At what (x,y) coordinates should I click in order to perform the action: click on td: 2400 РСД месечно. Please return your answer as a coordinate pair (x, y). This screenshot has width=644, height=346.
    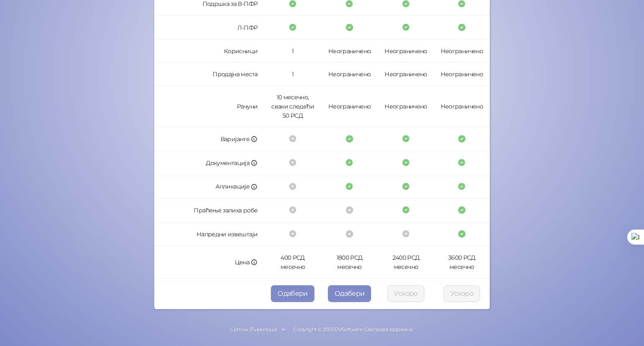
    Looking at the image, I should click on (405, 262).